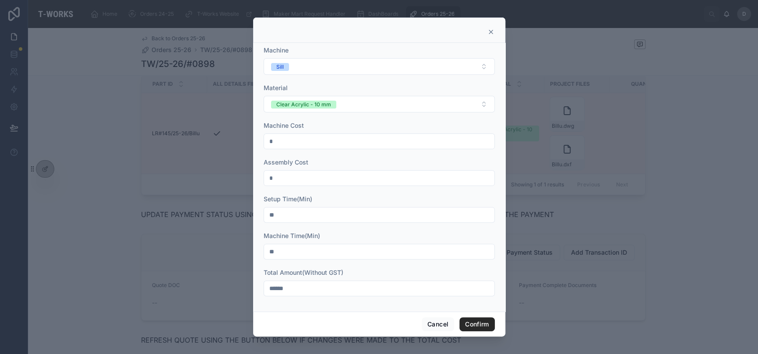  What do you see at coordinates (291, 235) in the screenshot?
I see `span: Machine Time(Min)` at bounding box center [291, 235].